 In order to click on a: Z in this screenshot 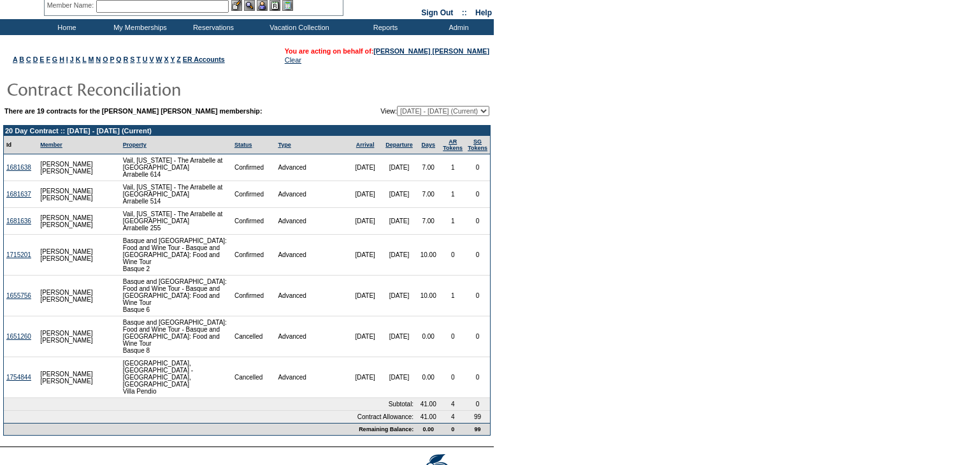, I will do `click(178, 59)`.